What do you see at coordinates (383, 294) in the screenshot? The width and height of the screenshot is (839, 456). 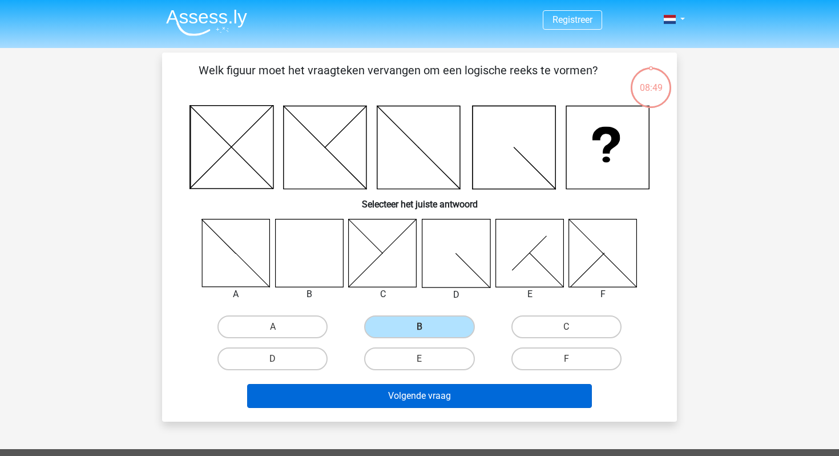 I see `div: C` at bounding box center [383, 294].